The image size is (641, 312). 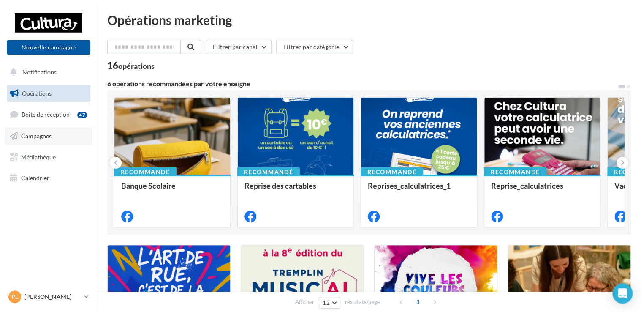 I want to click on span: 12, so click(x=326, y=302).